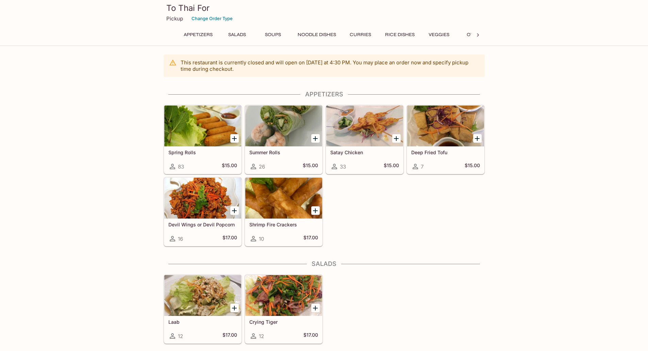 The image size is (648, 351). Describe the element at coordinates (284, 322) in the screenshot. I see `h5: Crying Tiger` at that location.